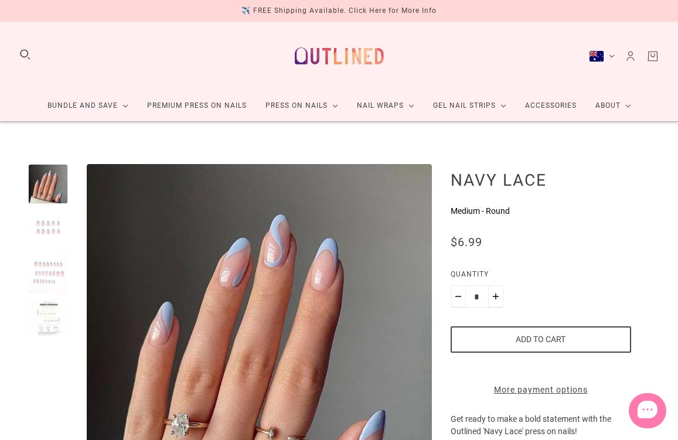 The height and width of the screenshot is (440, 678). What do you see at coordinates (602, 56) in the screenshot?
I see `button: Australia` at bounding box center [602, 56].